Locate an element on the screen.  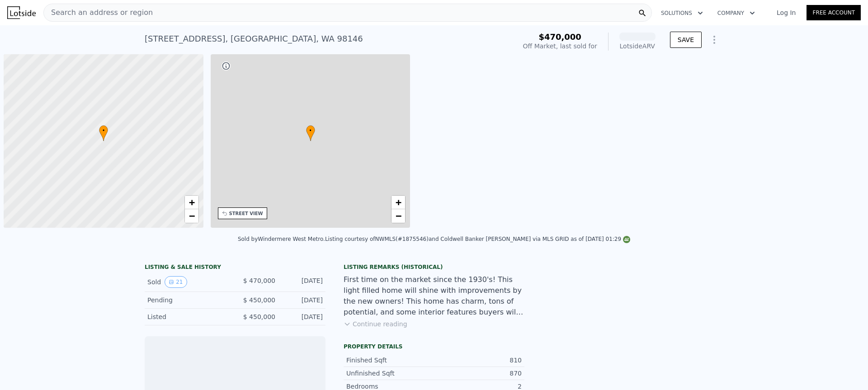
span: Search an address or region is located at coordinates (98, 13).